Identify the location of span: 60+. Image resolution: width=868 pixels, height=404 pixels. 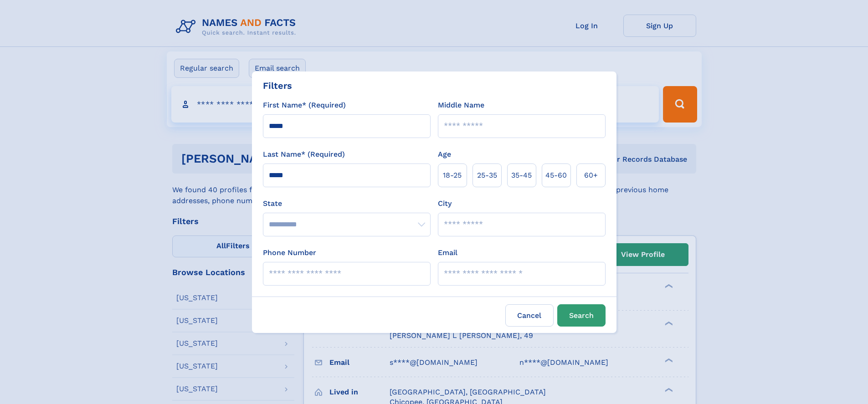
(591, 175).